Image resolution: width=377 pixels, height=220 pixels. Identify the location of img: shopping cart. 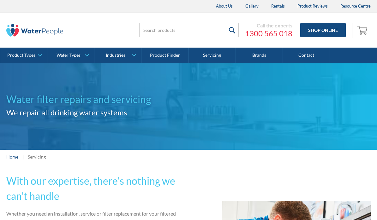
(363, 30).